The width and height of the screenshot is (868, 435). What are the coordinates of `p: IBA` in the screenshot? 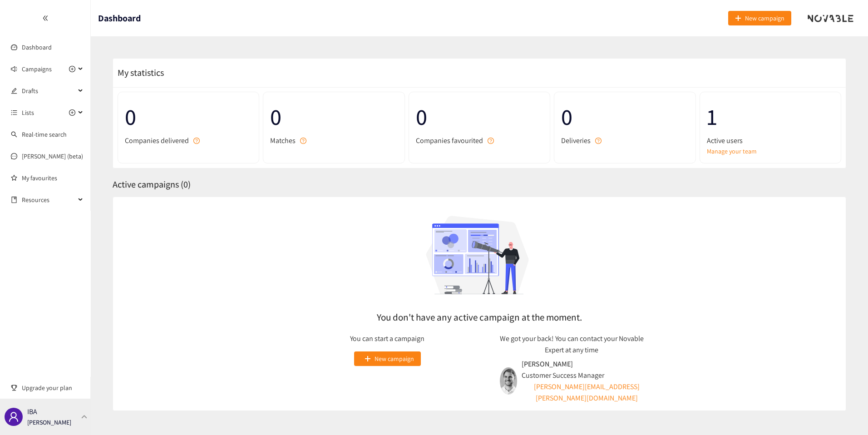 It's located at (32, 412).